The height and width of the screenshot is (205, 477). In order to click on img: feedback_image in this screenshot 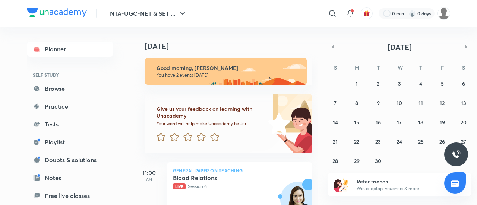, I will do `click(277, 124)`.